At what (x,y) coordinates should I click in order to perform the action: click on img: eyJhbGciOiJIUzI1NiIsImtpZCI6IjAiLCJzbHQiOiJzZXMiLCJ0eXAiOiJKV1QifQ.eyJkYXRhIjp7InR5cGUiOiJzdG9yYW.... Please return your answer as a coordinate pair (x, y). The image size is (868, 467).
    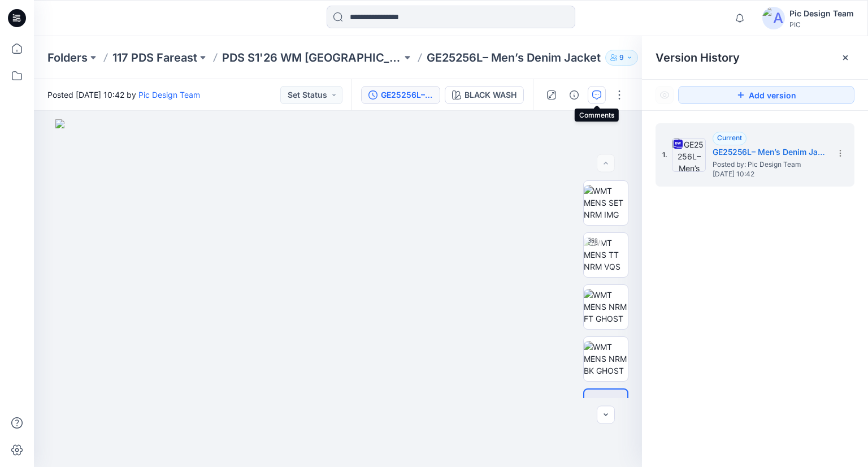
    Looking at the image, I should click on (338, 293).